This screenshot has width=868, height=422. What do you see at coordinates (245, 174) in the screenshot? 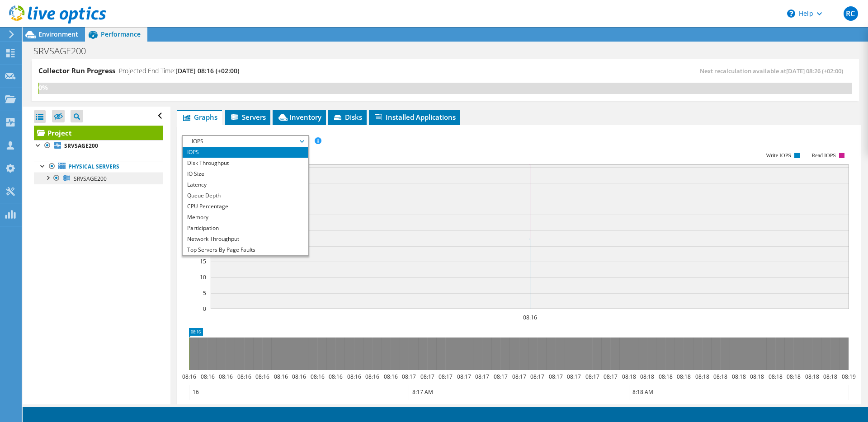
I see `li: IO Size` at bounding box center [245, 174].